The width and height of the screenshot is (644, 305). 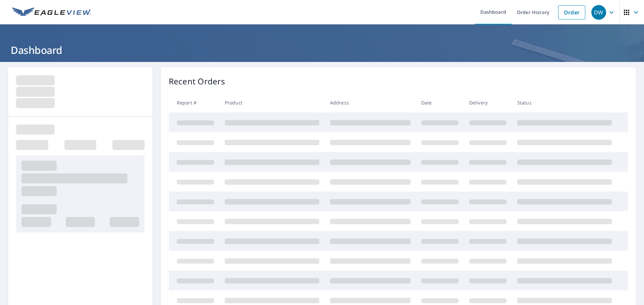 What do you see at coordinates (488, 103) in the screenshot?
I see `th: Delivery` at bounding box center [488, 103].